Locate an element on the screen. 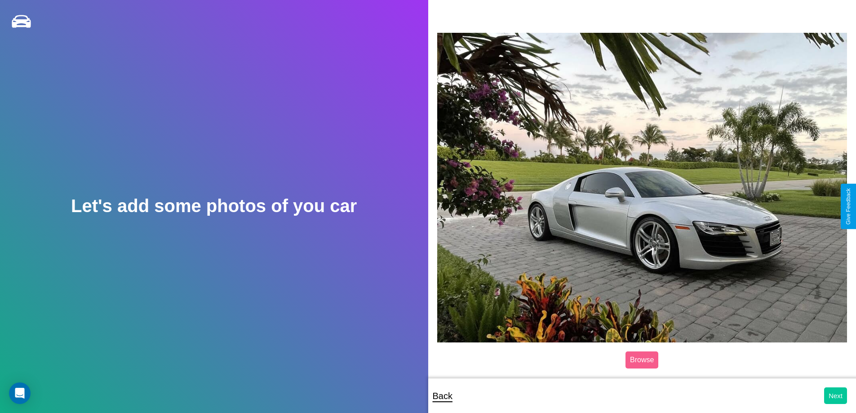 The image size is (856, 413). button: Next is located at coordinates (836, 396).